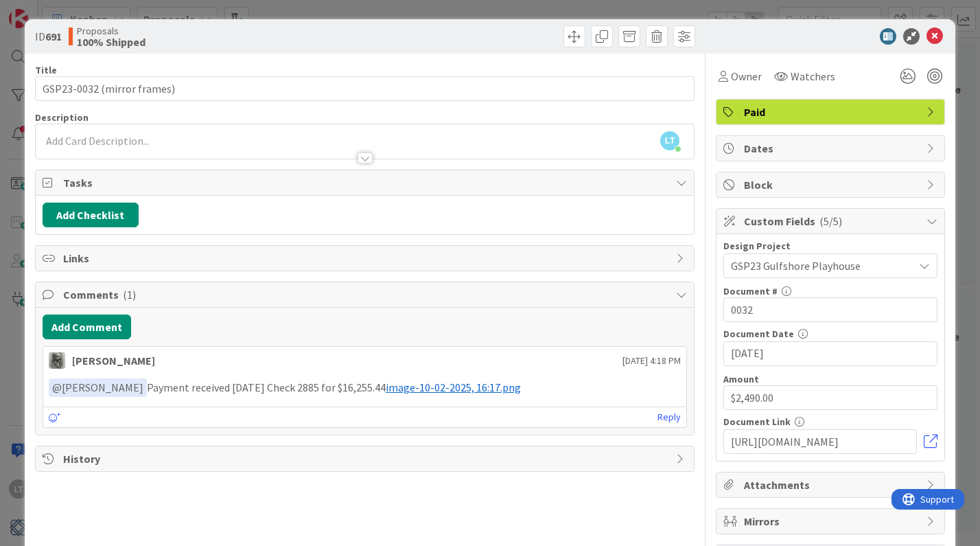 This screenshot has height=546, width=980. I want to click on span: Support, so click(46, 11).